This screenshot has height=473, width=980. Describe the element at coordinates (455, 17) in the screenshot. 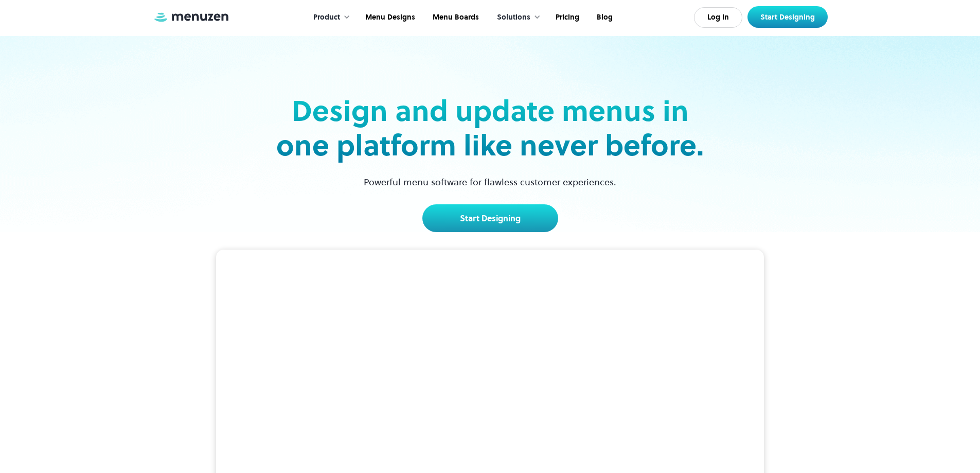

I see `a: Menu Boards` at that location.